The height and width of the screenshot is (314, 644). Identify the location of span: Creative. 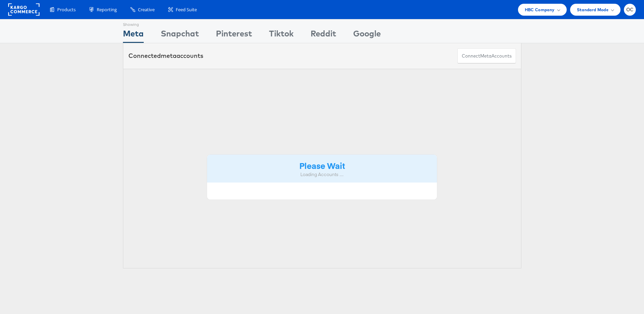
(146, 10).